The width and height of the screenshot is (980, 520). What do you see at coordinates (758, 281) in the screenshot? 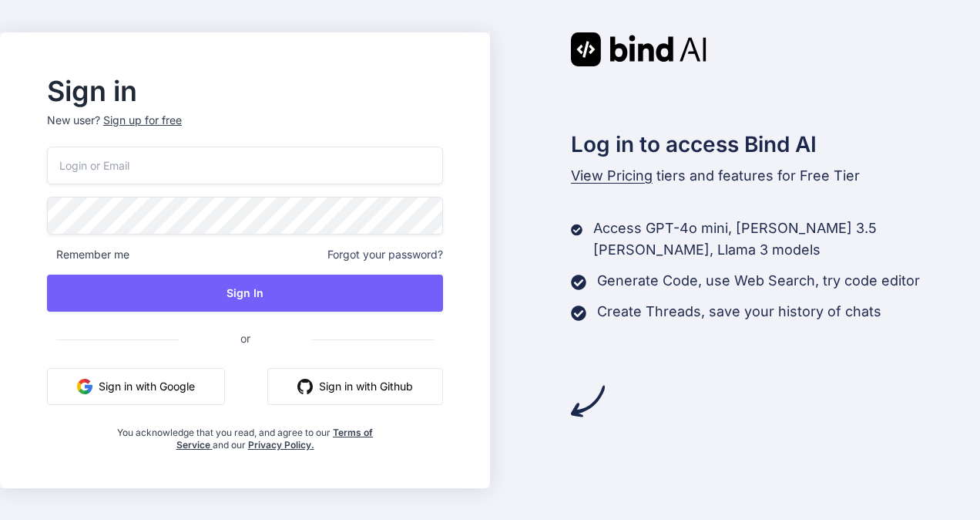
I see `p: Generate Code, use Web Search, try code editor` at bounding box center [758, 281].